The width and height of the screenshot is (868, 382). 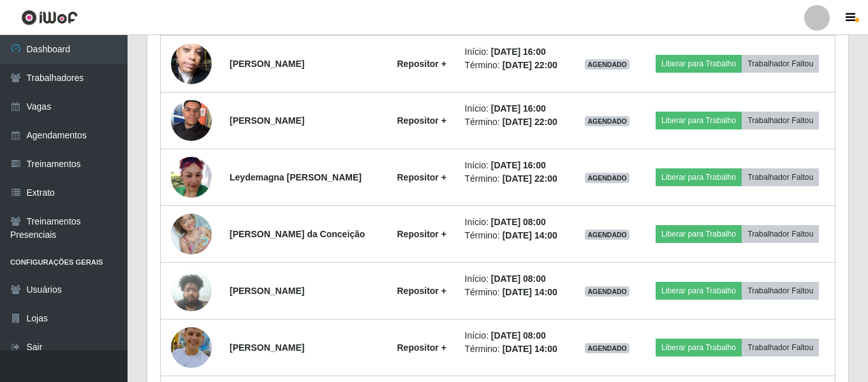 What do you see at coordinates (191, 233) in the screenshot?
I see `img: 1744720171355.jpeg` at bounding box center [191, 233].